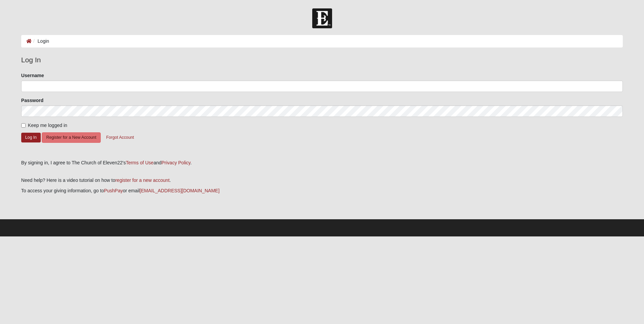  I want to click on a: register for a new account, so click(142, 180).